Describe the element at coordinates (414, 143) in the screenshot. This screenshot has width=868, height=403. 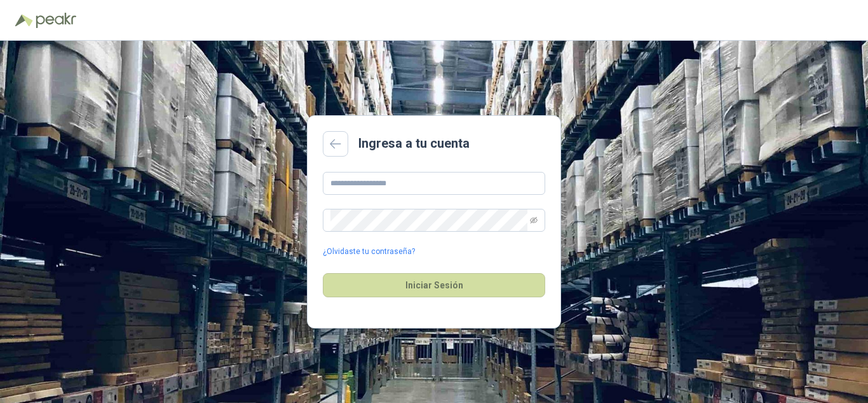
I see `h2: Ingresa a tu cuenta` at that location.